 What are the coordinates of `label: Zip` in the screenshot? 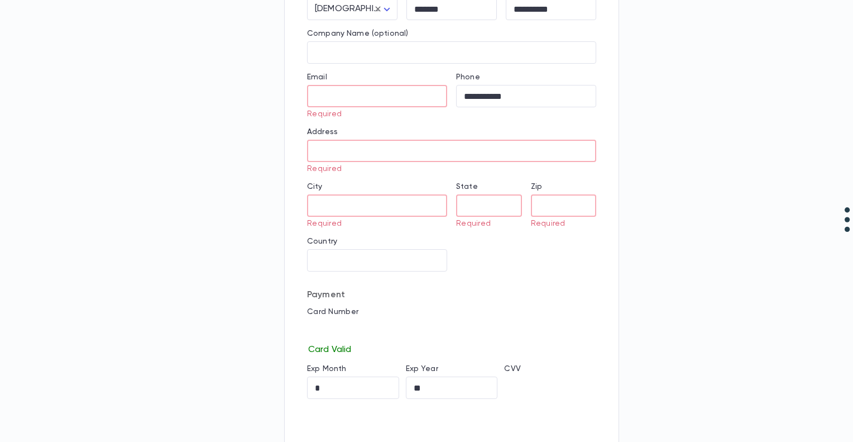 It's located at (537, 187).